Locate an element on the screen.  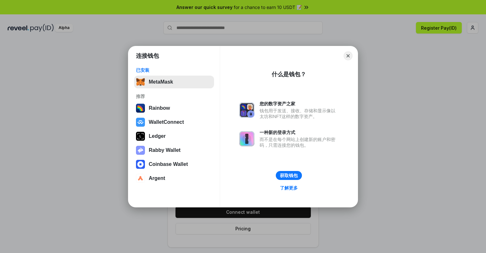
div: Rabby Wallet is located at coordinates (165, 150).